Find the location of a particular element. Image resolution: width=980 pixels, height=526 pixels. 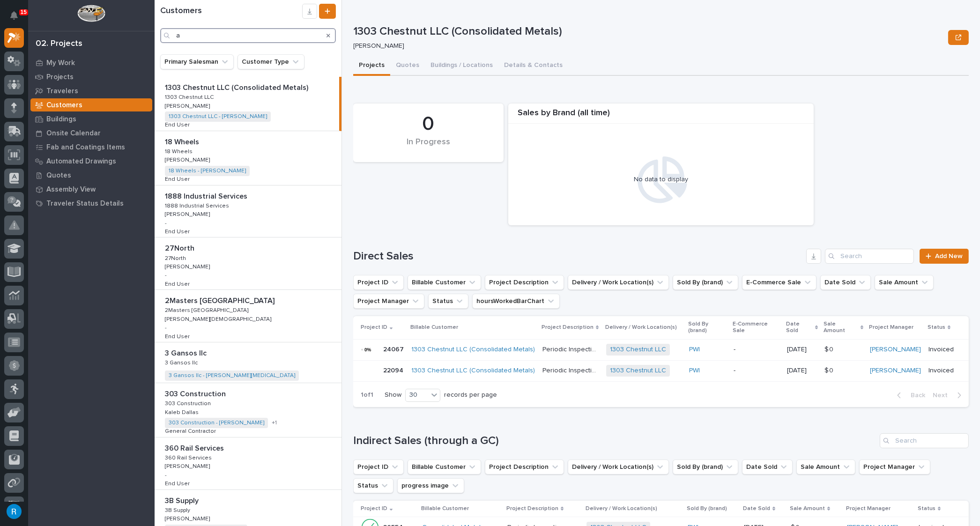

p: 360 Rail Services is located at coordinates (195, 447).